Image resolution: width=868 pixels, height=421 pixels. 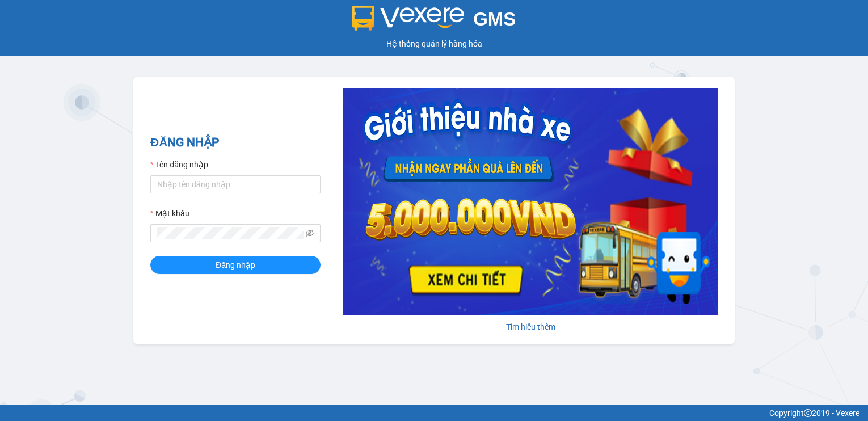 What do you see at coordinates (434, 414) in the screenshot?
I see `div: Copyright 2019 - Vexere` at bounding box center [434, 414].